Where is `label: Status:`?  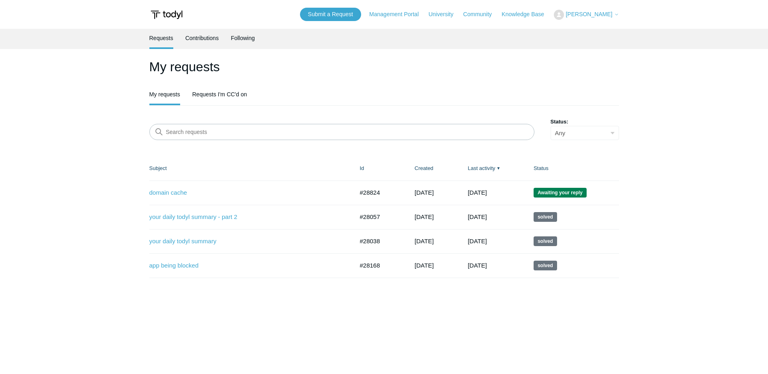
label: Status: is located at coordinates (584, 122).